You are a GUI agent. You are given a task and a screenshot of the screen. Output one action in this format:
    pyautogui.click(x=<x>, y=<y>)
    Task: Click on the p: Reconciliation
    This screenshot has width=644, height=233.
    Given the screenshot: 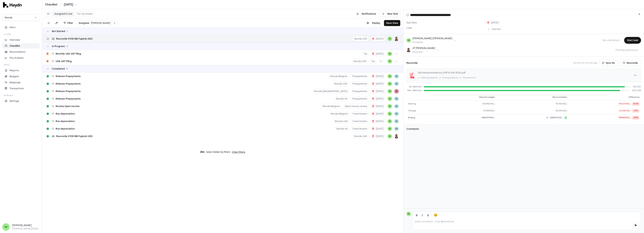 What is the action you would take?
    pyautogui.click(x=18, y=52)
    